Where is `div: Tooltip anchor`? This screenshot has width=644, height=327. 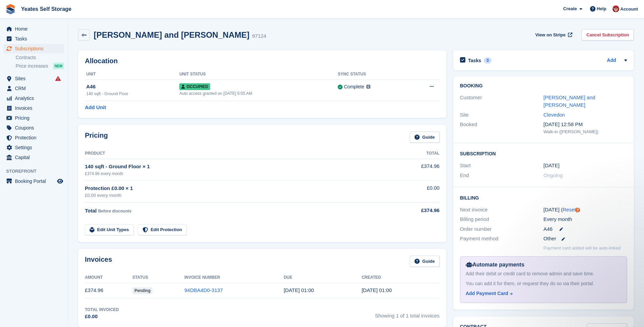 div: Tooltip anchor is located at coordinates (578, 210).